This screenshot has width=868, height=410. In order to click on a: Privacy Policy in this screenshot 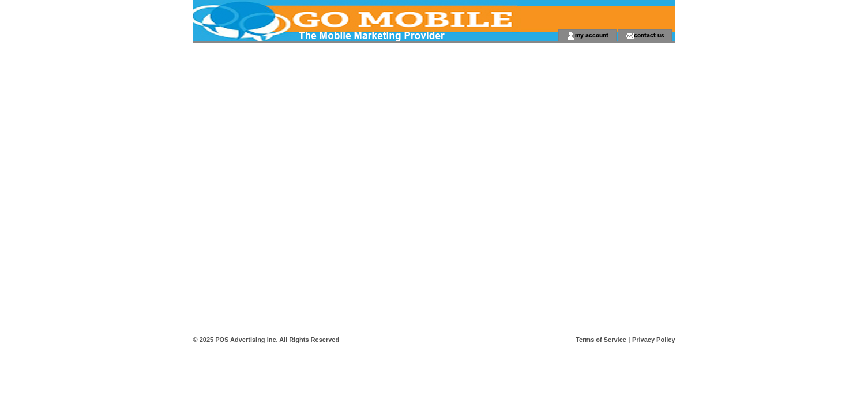, I will do `click(654, 340)`.